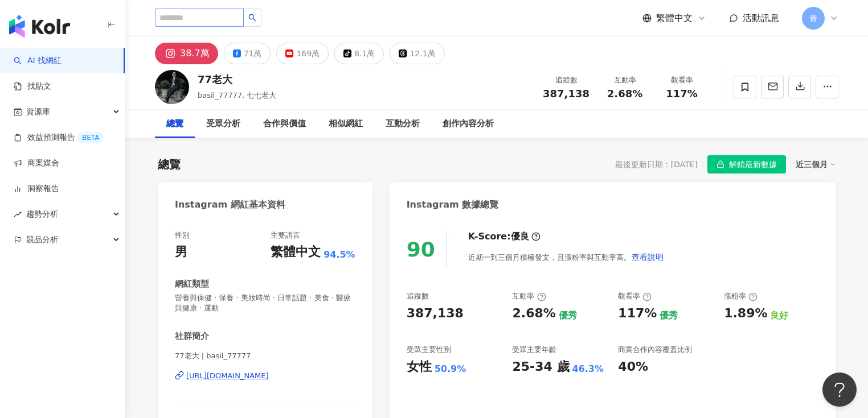  Describe the element at coordinates (419, 367) in the screenshot. I see `div: 女性` at that location.